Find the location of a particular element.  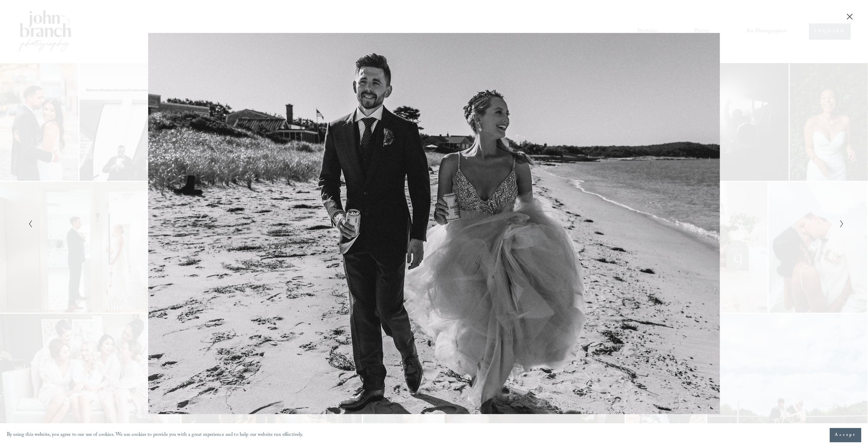

button: Close is located at coordinates (850, 16).